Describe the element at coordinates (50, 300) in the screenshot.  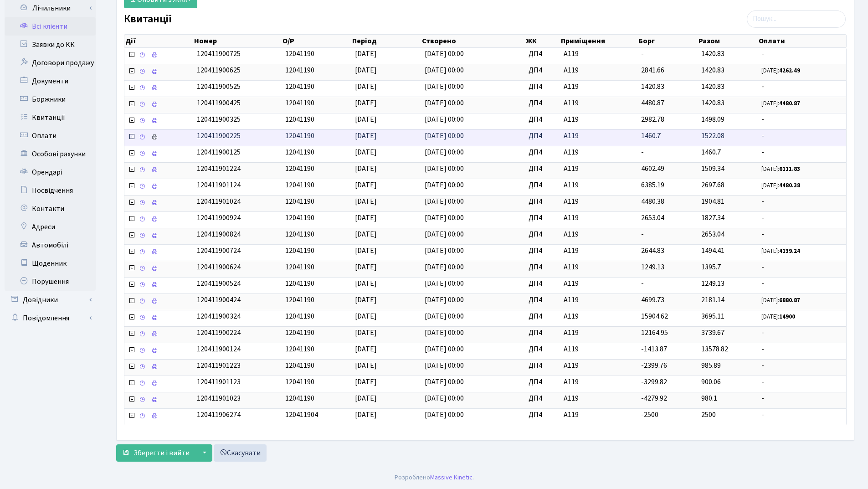
I see `a: Довідники` at that location.